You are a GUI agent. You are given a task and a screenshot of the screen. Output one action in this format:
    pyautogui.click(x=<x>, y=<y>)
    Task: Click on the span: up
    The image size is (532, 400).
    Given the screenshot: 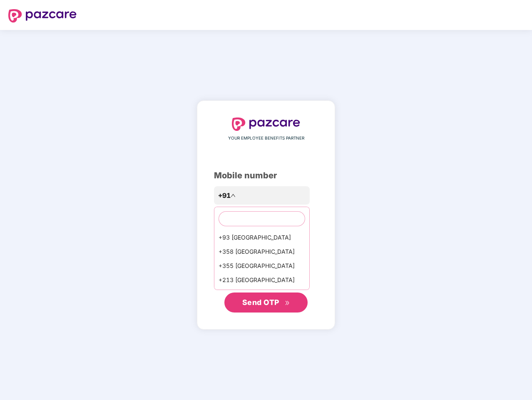 What is the action you would take?
    pyautogui.click(x=233, y=195)
    